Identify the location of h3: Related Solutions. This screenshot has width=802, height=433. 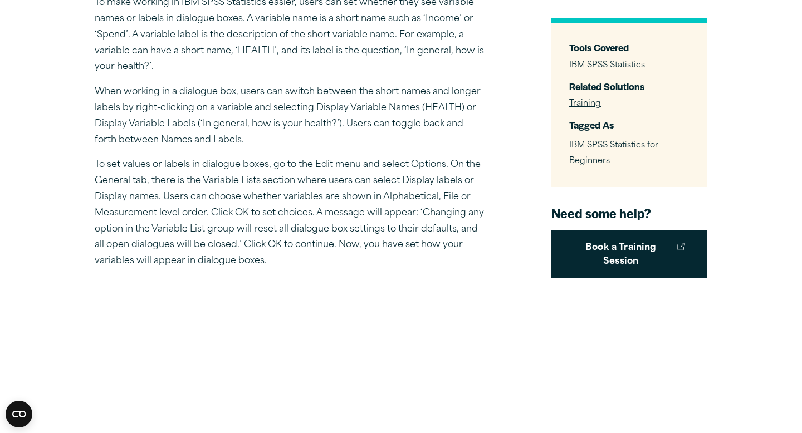
(629, 86).